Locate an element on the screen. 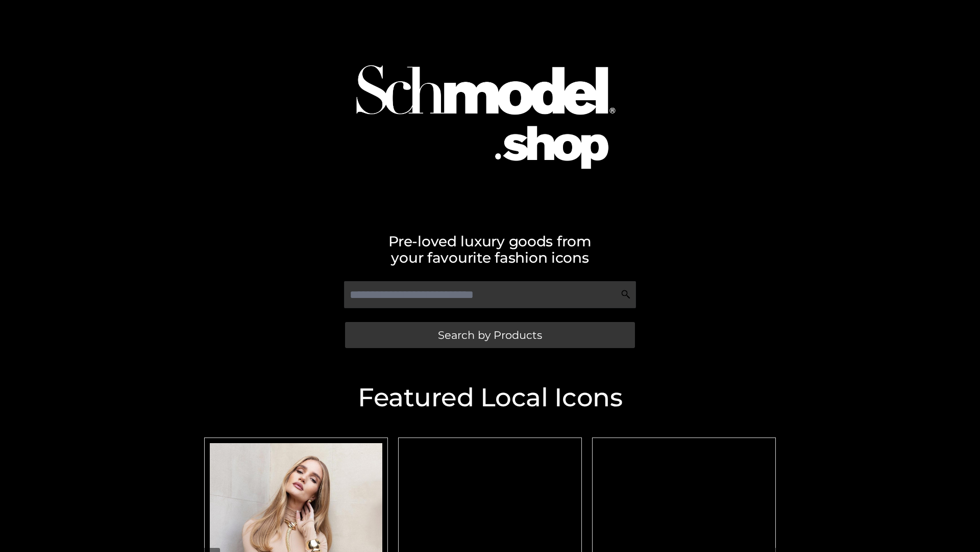 This screenshot has width=980, height=552. span: Search by Products is located at coordinates (490, 334).